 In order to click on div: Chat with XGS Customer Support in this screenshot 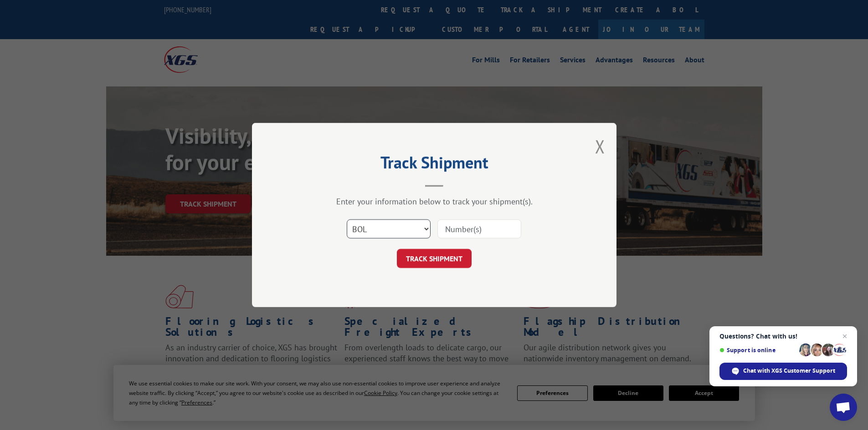, I will do `click(783, 372)`.